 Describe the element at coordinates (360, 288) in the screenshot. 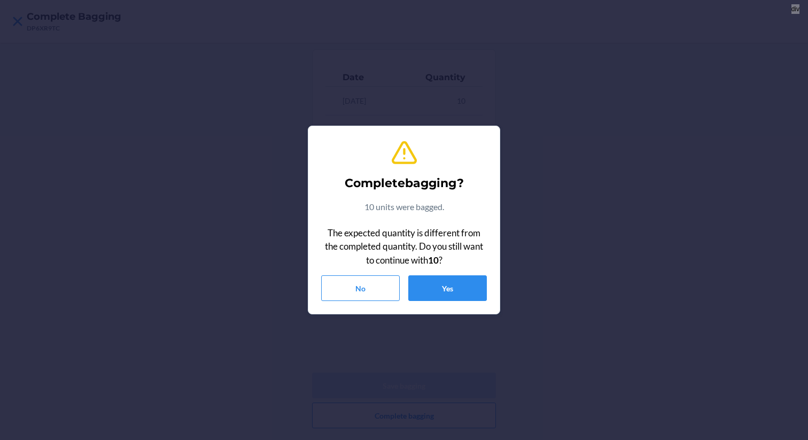

I see `button: No` at that location.